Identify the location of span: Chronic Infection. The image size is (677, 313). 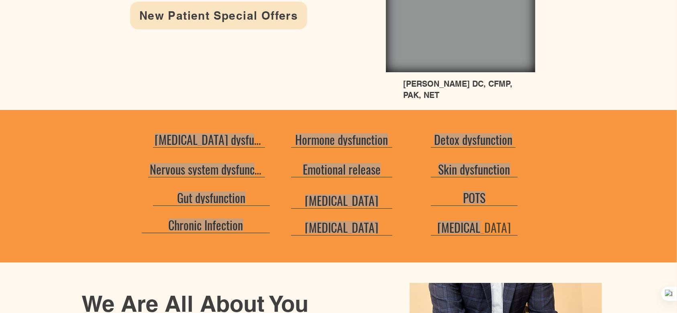
(206, 225).